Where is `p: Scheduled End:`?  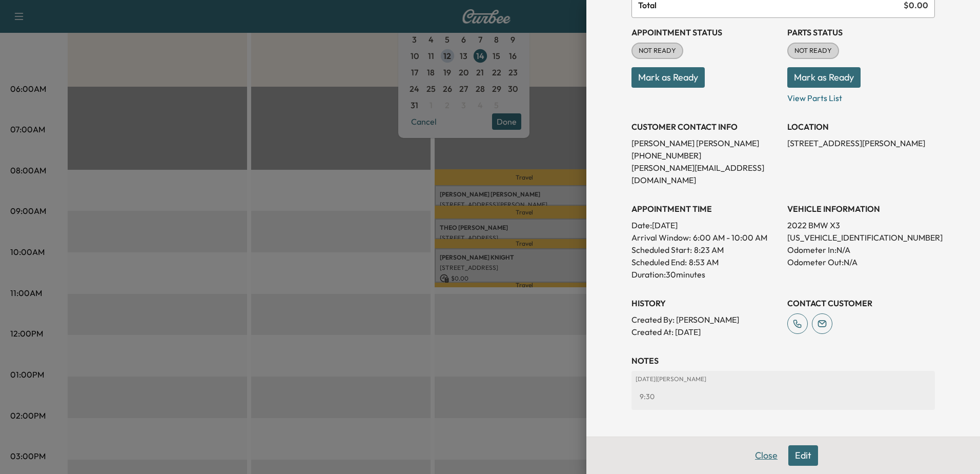
p: Scheduled End: is located at coordinates (659, 262).